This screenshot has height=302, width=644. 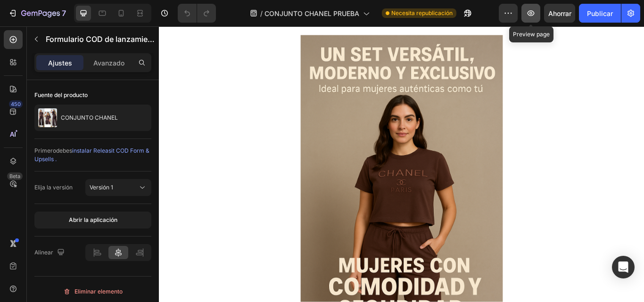 I want to click on font: debes, so click(x=64, y=150).